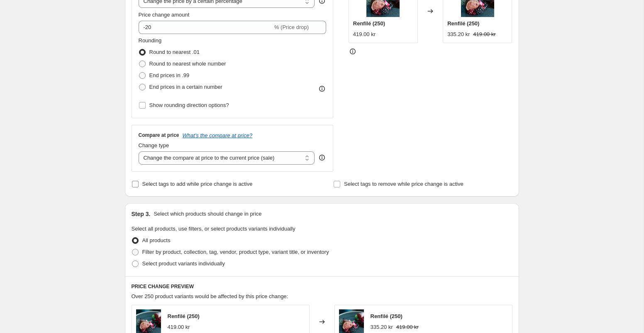 This screenshot has height=333, width=644. I want to click on span: Select all products, use filters, or select products variants individually, so click(213, 229).